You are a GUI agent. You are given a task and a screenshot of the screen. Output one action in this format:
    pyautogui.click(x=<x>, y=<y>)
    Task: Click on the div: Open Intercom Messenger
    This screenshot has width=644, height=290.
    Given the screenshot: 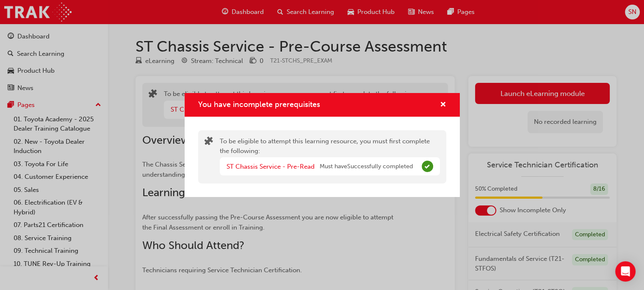 What is the action you would take?
    pyautogui.click(x=625, y=272)
    